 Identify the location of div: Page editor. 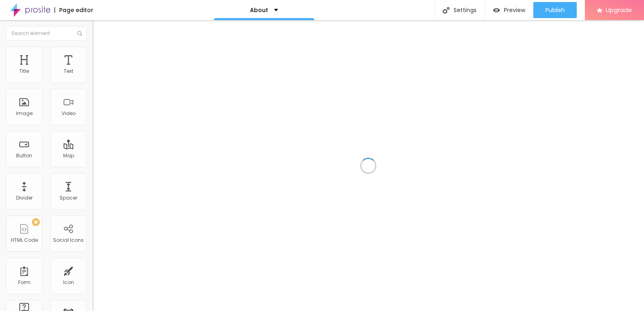
(73, 10).